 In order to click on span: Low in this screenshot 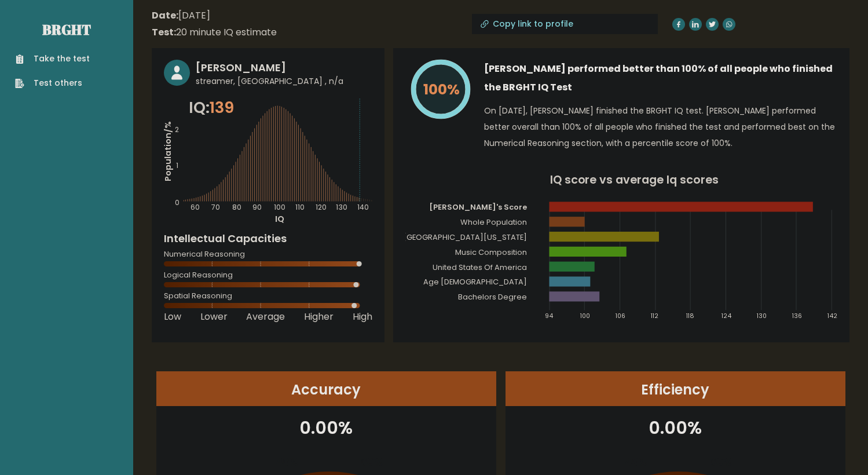, I will do `click(173, 317)`.